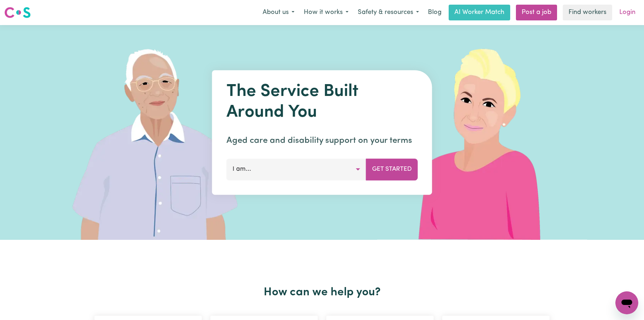  Describe the element at coordinates (392, 170) in the screenshot. I see `button: Get Started` at that location.